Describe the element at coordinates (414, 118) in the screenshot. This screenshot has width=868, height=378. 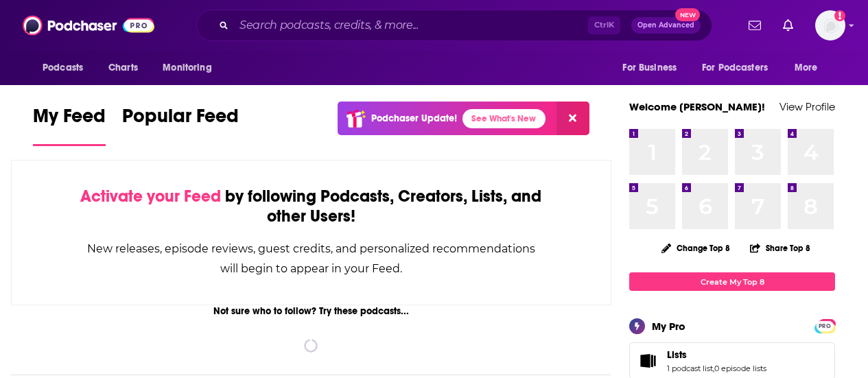
I see `p: Podchaser Update!` at that location.